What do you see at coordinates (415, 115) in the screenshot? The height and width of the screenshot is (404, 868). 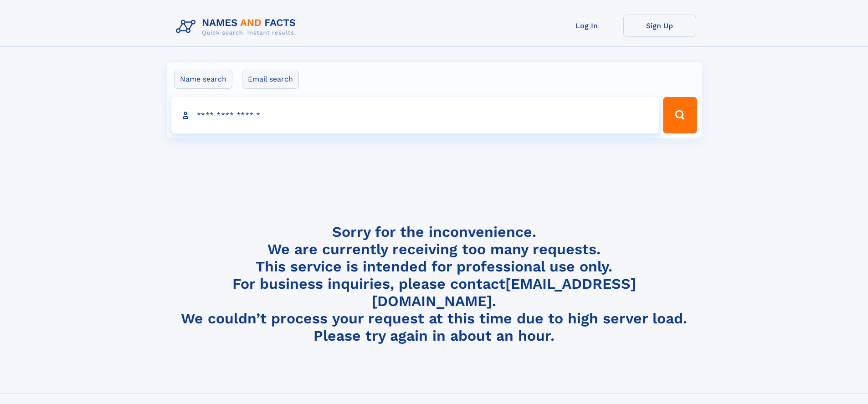 I see `input: search input` at bounding box center [415, 115].